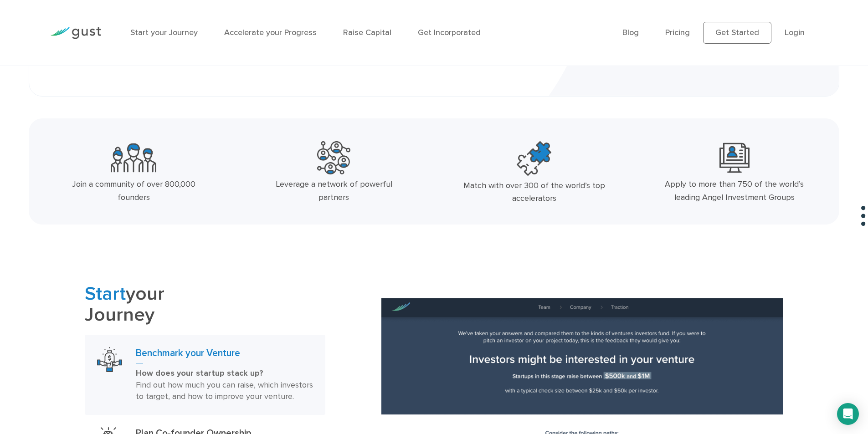 The height and width of the screenshot is (434, 868). What do you see at coordinates (164, 33) in the screenshot?
I see `a: Start your Journey` at bounding box center [164, 33].